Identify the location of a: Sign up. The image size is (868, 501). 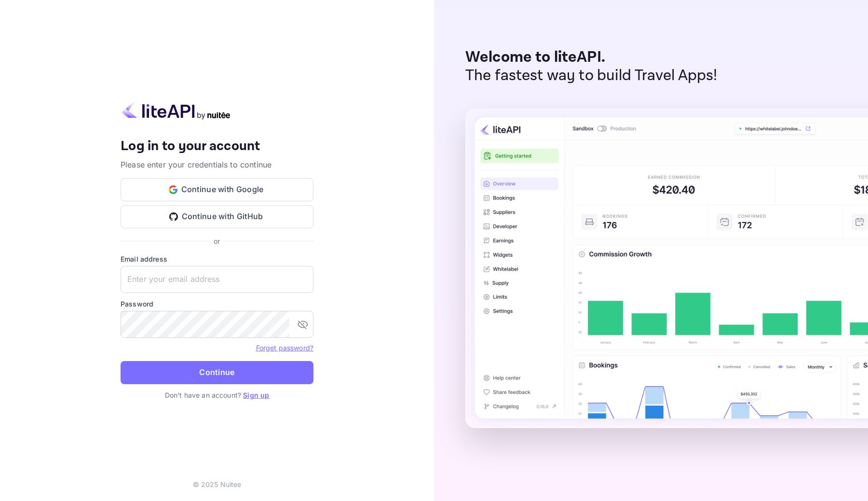
(256, 395).